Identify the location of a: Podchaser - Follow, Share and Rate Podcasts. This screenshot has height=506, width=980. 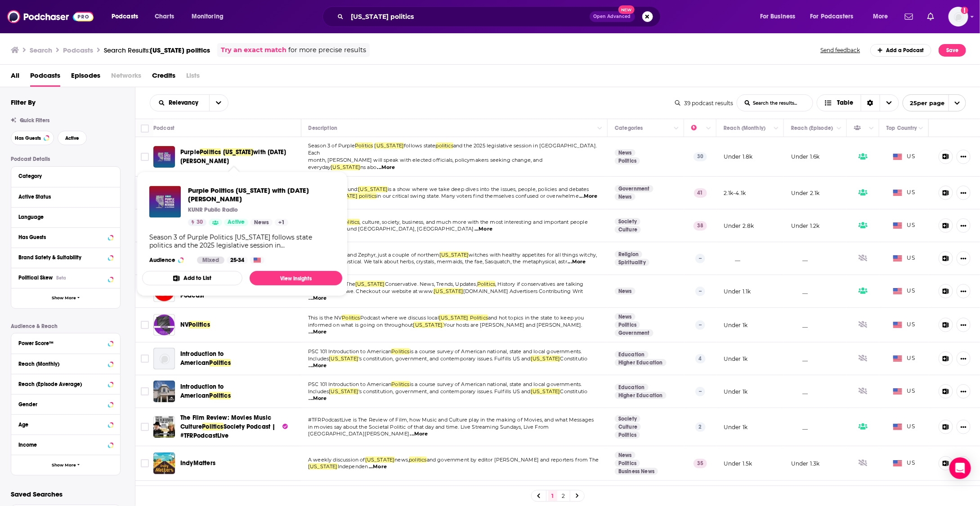
(50, 16).